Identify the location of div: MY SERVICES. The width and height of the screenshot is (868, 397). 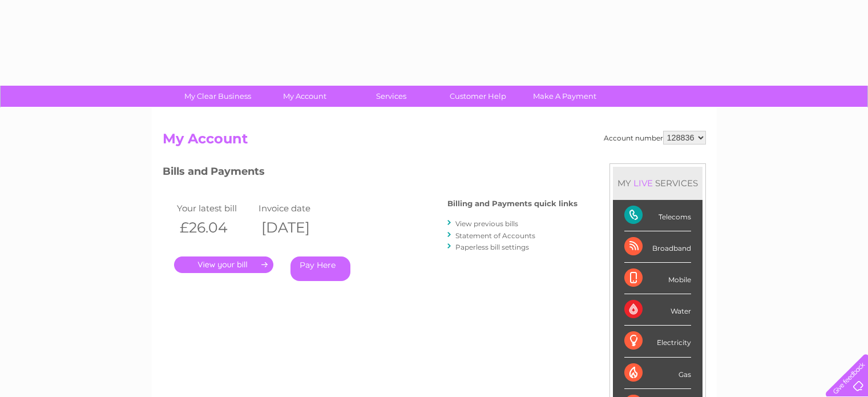
(658, 183).